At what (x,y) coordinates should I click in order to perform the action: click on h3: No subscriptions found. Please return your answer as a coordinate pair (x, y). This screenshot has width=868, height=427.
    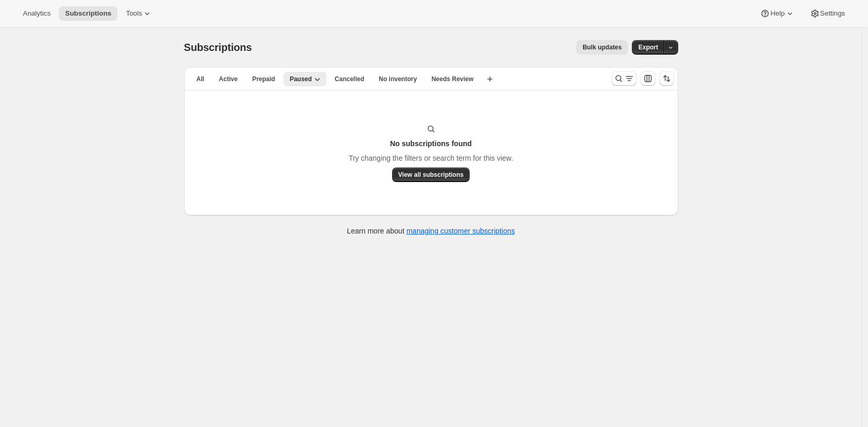
    Looking at the image, I should click on (431, 144).